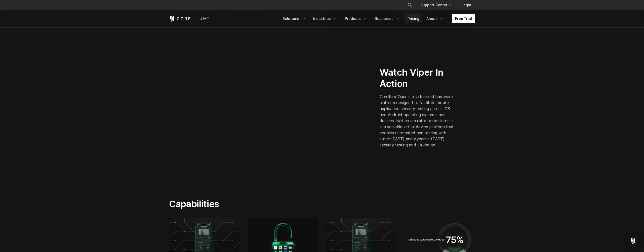 Image resolution: width=644 pixels, height=252 pixels. Describe the element at coordinates (417, 78) in the screenshot. I see `h2: Watch Viper In Action` at that location.